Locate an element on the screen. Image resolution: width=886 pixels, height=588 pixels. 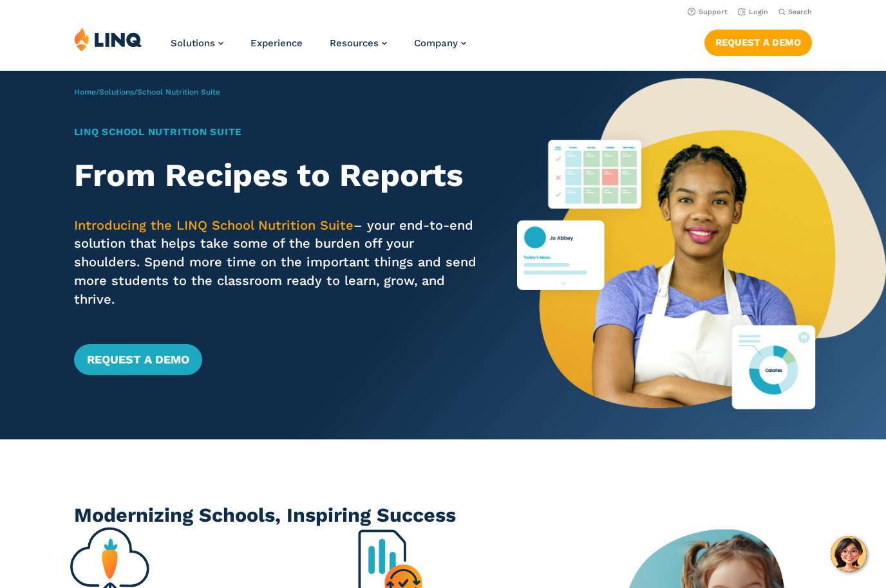
h1: LINQ School Nutrition Suite is located at coordinates (278, 132).